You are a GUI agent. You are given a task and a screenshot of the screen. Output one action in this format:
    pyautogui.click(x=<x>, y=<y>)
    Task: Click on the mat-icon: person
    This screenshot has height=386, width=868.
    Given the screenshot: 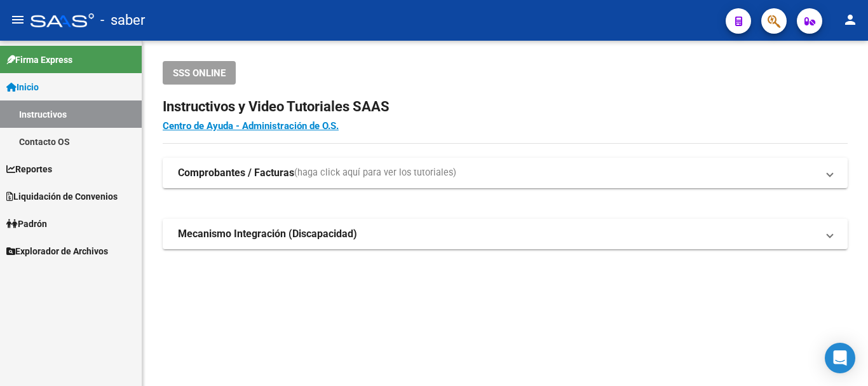 What is the action you would take?
    pyautogui.click(x=851, y=20)
    